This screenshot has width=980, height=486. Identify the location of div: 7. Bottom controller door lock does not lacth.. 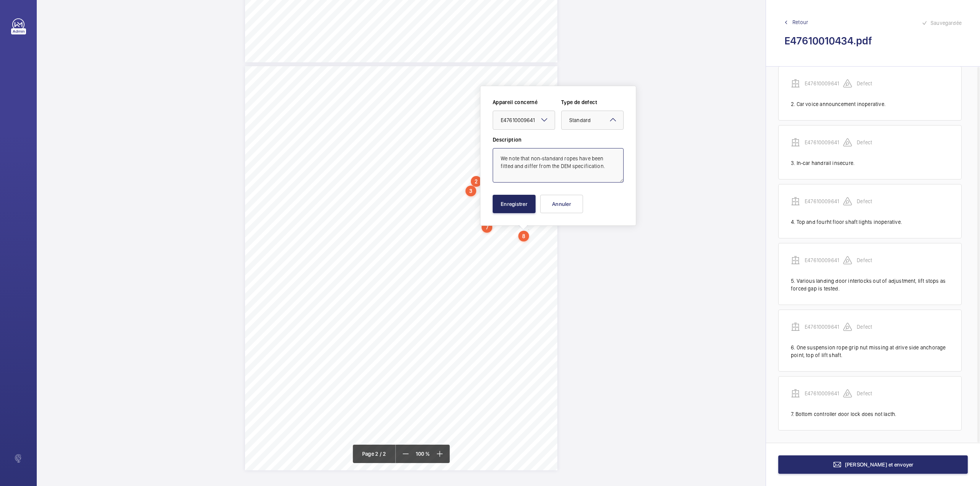
(870, 414).